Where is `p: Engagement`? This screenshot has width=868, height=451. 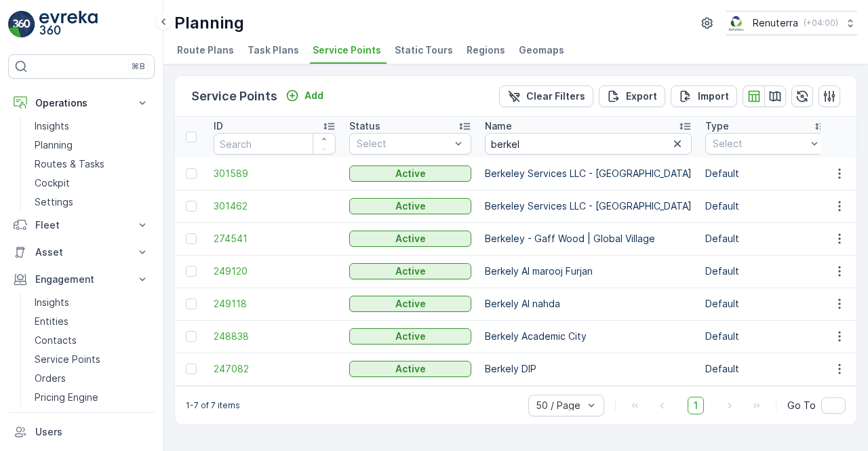 p: Engagement is located at coordinates (82, 279).